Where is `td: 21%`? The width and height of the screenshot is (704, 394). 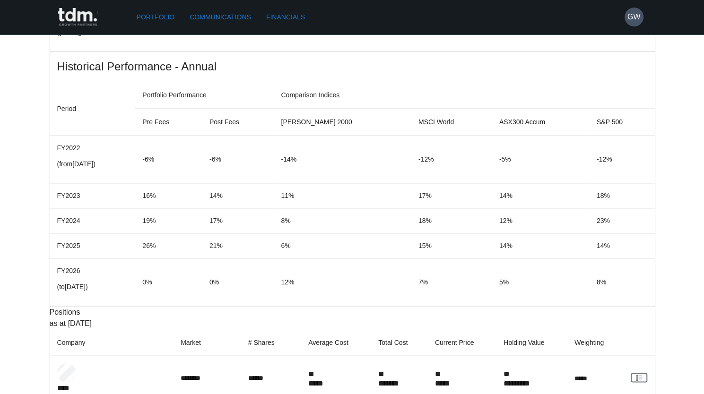
td: 21% is located at coordinates (237, 246).